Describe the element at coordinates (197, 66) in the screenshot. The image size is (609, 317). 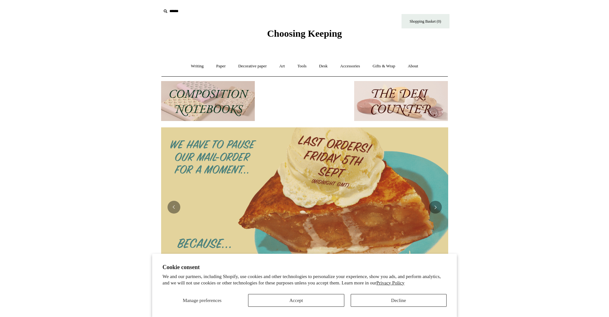
I see `a: Writing` at that location.